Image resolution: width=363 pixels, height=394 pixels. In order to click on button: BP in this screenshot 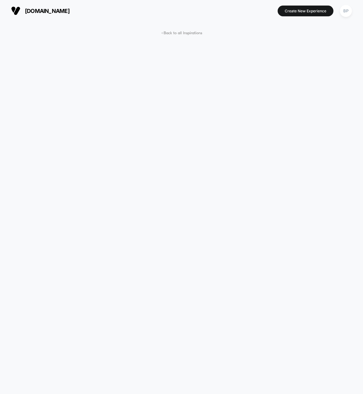, I will do `click(346, 11)`.